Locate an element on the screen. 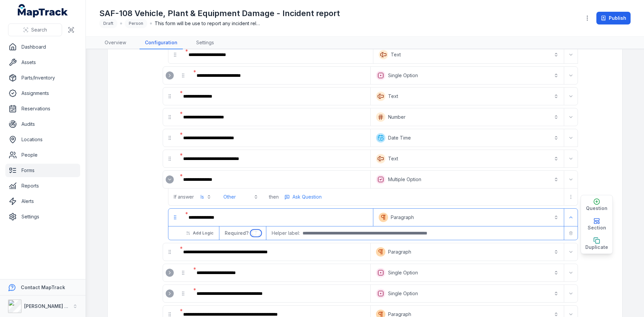  a: Assignments is located at coordinates (43, 93).